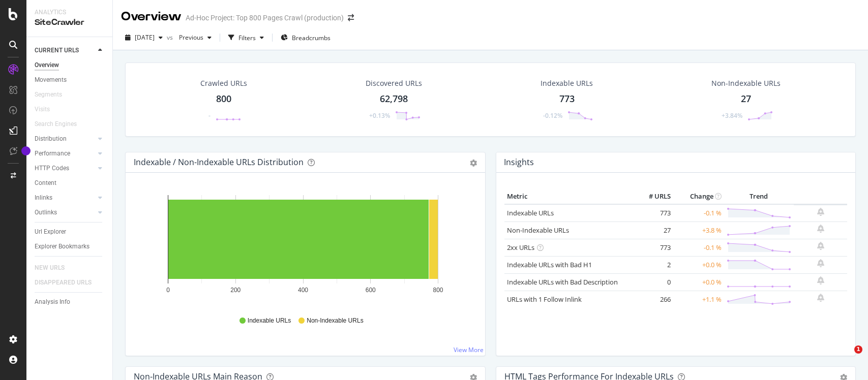 The height and width of the screenshot is (380, 868). Describe the element at coordinates (168, 290) in the screenshot. I see `text: 0` at that location.